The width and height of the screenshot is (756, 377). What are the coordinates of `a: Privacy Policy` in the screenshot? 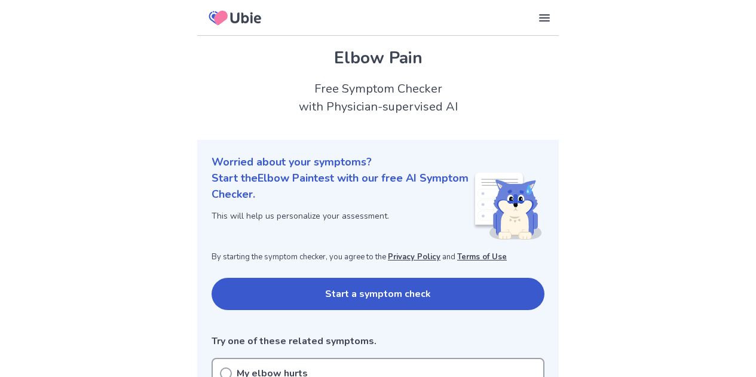 It's located at (414, 257).